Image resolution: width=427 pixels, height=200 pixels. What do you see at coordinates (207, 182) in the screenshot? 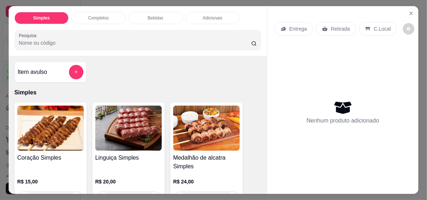
I see `p: R$ 24,00` at bounding box center [207, 182].